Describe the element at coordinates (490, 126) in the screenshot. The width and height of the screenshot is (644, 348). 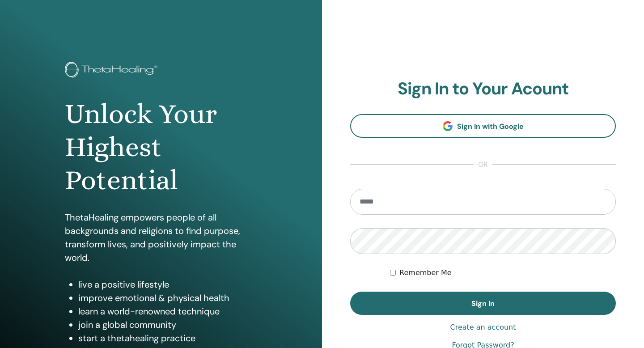
I see `span: Sign In with Google` at that location.